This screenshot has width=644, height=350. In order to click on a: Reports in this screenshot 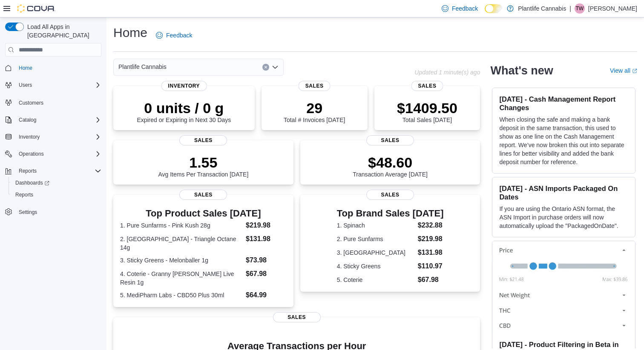, I will do `click(24, 195)`.